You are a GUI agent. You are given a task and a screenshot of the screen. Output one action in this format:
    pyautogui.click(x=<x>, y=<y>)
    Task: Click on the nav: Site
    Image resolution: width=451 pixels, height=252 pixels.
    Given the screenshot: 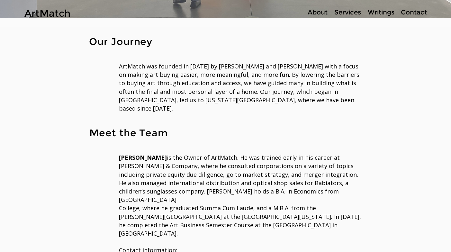 What is the action you would take?
    pyautogui.click(x=357, y=12)
    